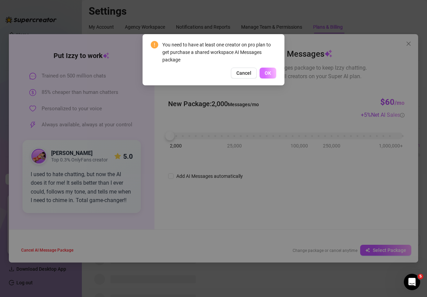 This screenshot has width=427, height=297. I want to click on button: OK, so click(268, 73).